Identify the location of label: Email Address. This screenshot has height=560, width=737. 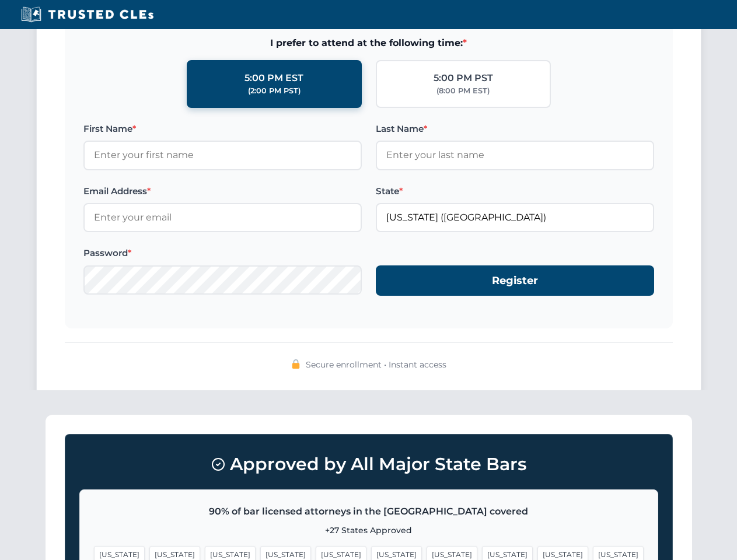
(222, 191).